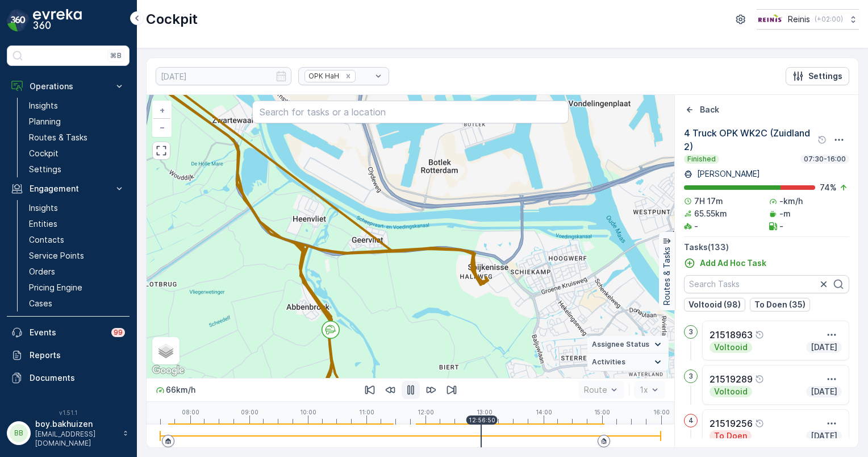 This screenshot has height=457, width=868. What do you see at coordinates (40, 304) in the screenshot?
I see `p: Cases` at bounding box center [40, 304].